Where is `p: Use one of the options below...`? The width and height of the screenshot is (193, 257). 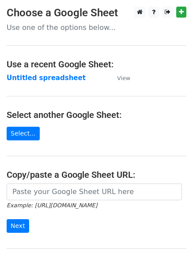 p: Use one of the options below... is located at coordinates (96, 27).